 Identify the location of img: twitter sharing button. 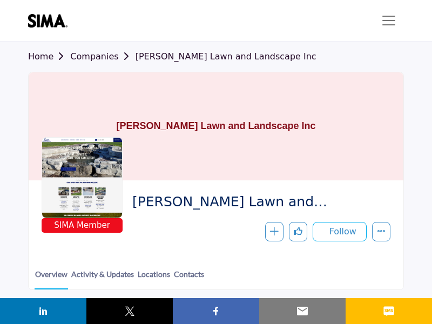
(130, 311).